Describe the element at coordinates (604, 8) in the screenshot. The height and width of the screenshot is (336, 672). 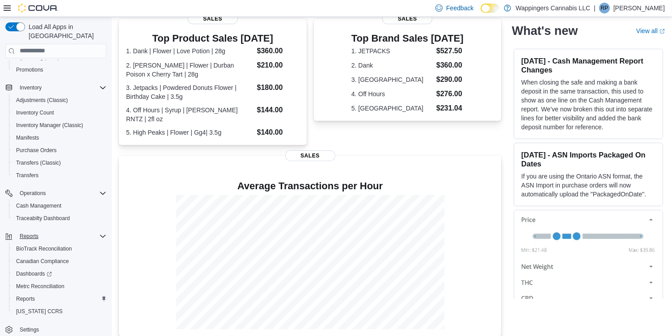
I see `span: RP` at that location.